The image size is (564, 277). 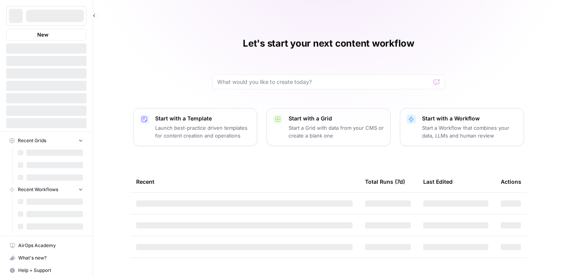 I want to click on button: Recent Grids, so click(x=46, y=140).